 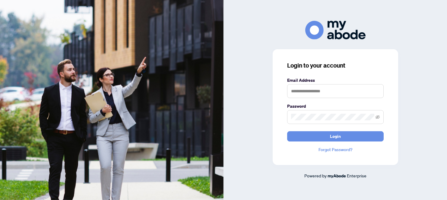 I want to click on button: Login, so click(x=336, y=136).